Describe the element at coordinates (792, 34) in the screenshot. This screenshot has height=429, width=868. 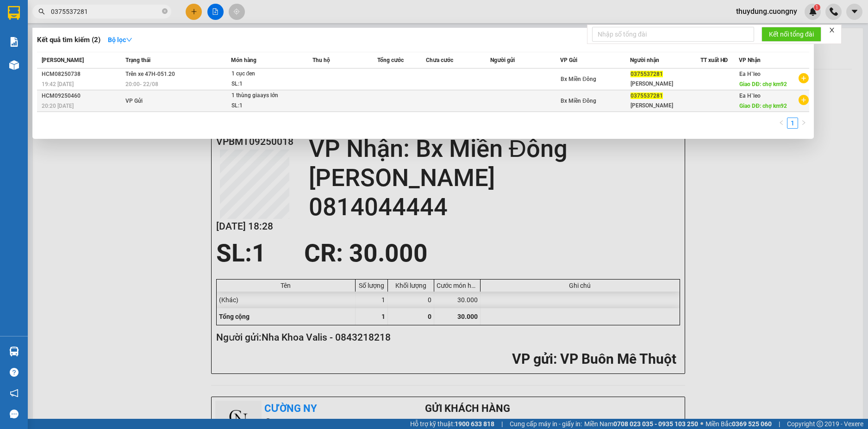
I see `button: Kết nối tổng đài` at that location.